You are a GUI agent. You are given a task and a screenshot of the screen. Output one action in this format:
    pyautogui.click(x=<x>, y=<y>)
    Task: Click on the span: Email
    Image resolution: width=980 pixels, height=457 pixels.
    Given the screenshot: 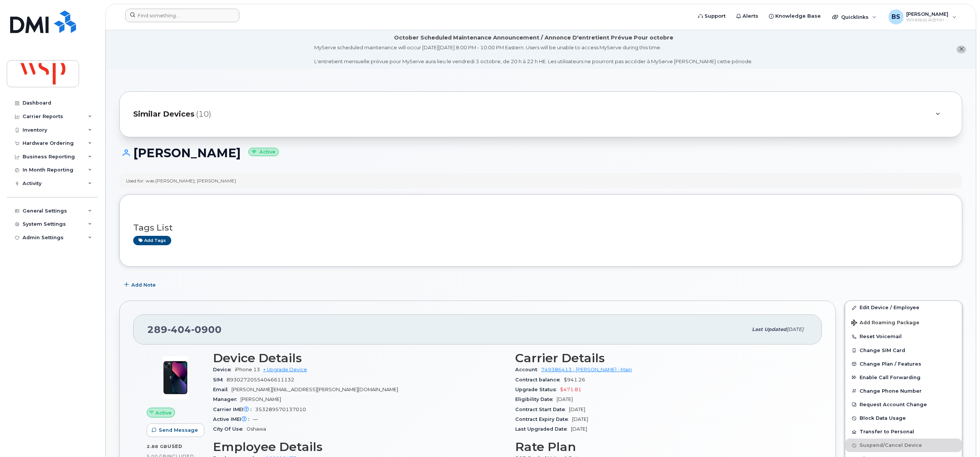 What is the action you would take?
    pyautogui.click(x=222, y=390)
    